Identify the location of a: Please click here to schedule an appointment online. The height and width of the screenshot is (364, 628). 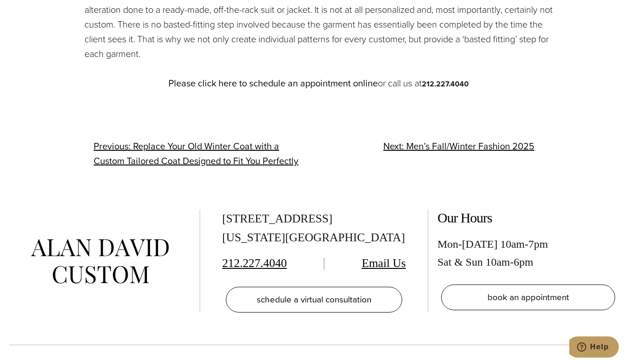
(273, 83).